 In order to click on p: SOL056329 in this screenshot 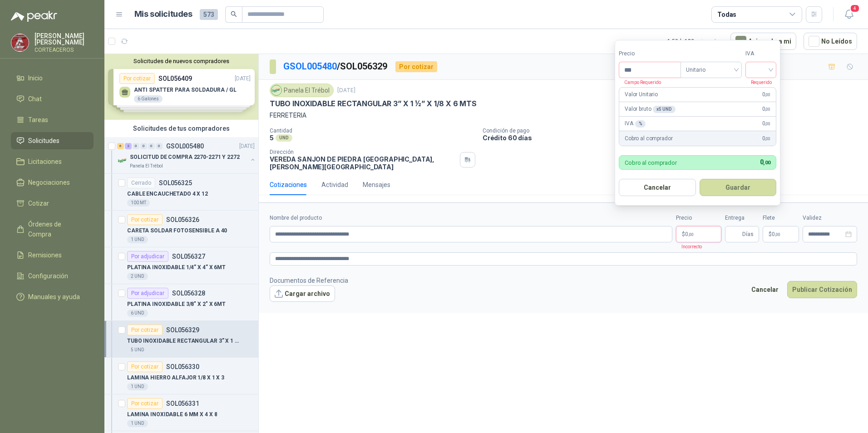, I will do `click(183, 330)`.